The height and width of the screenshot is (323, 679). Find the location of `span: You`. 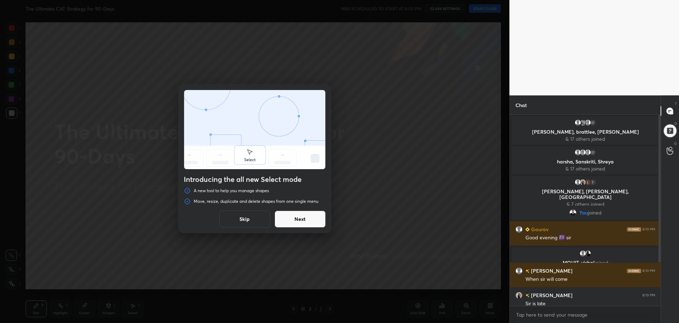

span: You is located at coordinates (583, 213).